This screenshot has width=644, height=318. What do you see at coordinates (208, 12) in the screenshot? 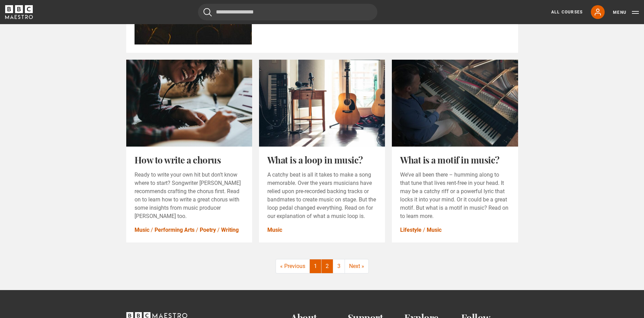
I see `button: Submit the search query` at bounding box center [208, 12].